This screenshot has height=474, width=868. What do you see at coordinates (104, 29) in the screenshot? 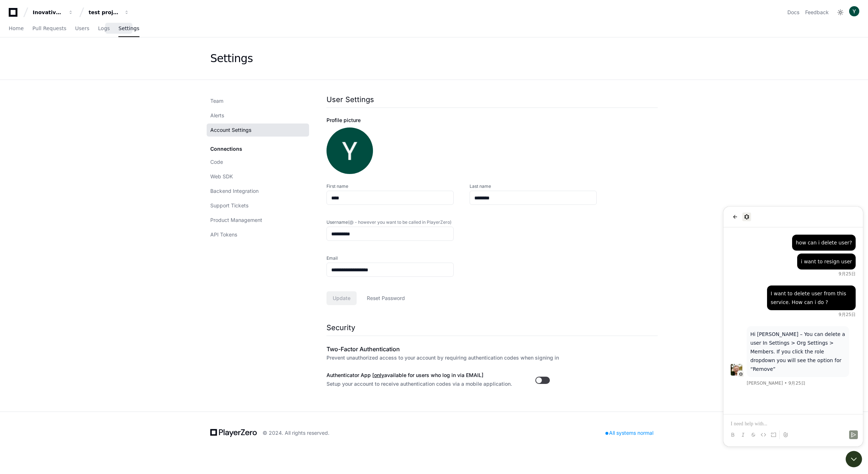
I see `a: Logs` at bounding box center [104, 29].